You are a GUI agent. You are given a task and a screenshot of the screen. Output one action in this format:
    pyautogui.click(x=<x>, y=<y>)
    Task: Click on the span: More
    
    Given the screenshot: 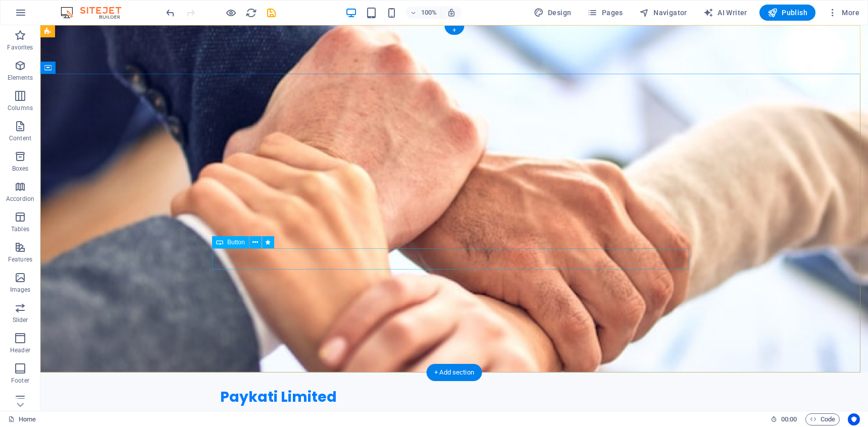 What is the action you would take?
    pyautogui.click(x=844, y=13)
    